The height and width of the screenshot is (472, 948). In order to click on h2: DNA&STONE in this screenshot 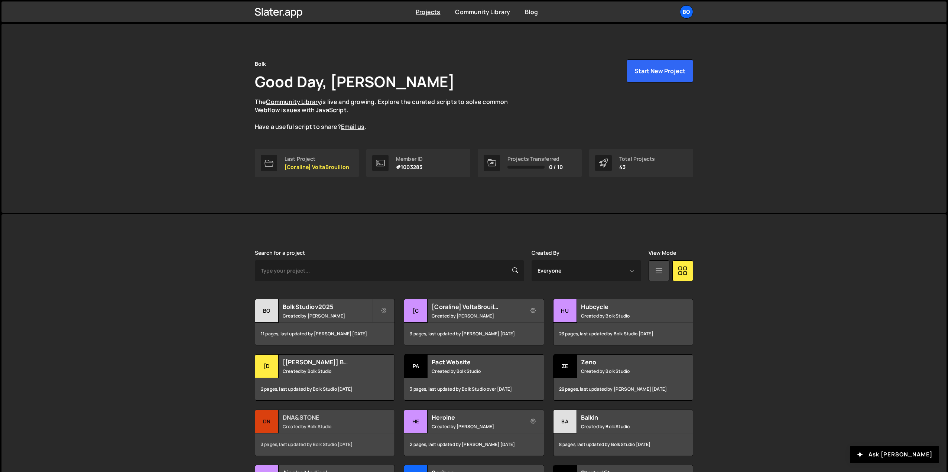, I will do `click(327, 417)`.